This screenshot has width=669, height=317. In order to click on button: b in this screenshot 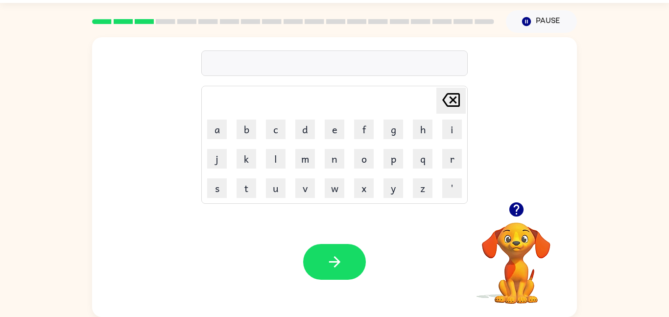, I will do `click(246, 129)`.